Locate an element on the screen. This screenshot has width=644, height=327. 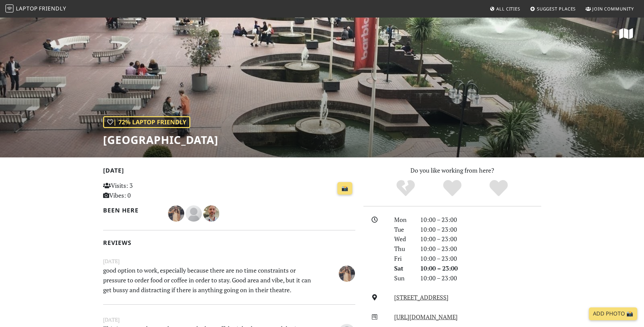
a: Join Community is located at coordinates (610, 9).